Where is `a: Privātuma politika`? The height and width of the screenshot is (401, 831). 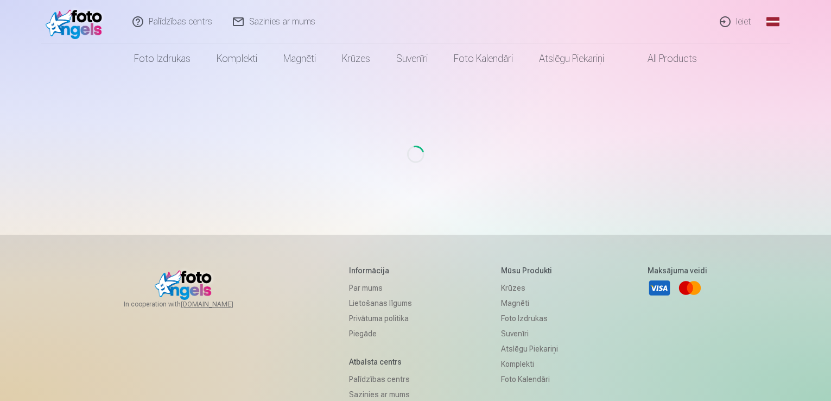 a: Privātuma politika is located at coordinates (381, 318).